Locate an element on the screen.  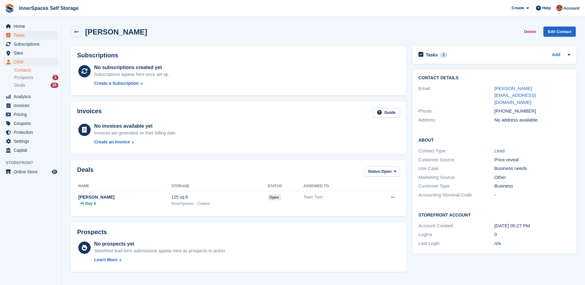
div: Contact Type is located at coordinates (457, 151).